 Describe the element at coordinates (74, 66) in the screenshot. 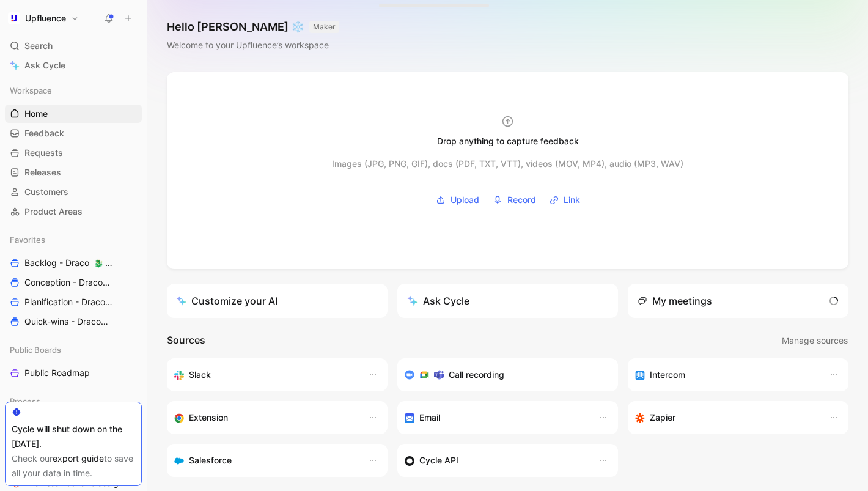

I see `a: Ask Cycle` at that location.